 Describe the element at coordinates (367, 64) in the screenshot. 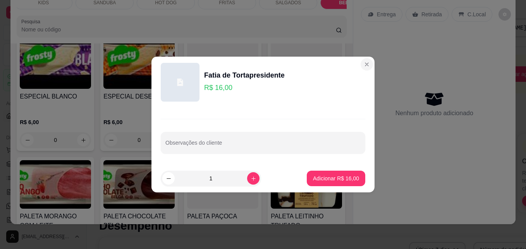

I see `button: Close` at that location.